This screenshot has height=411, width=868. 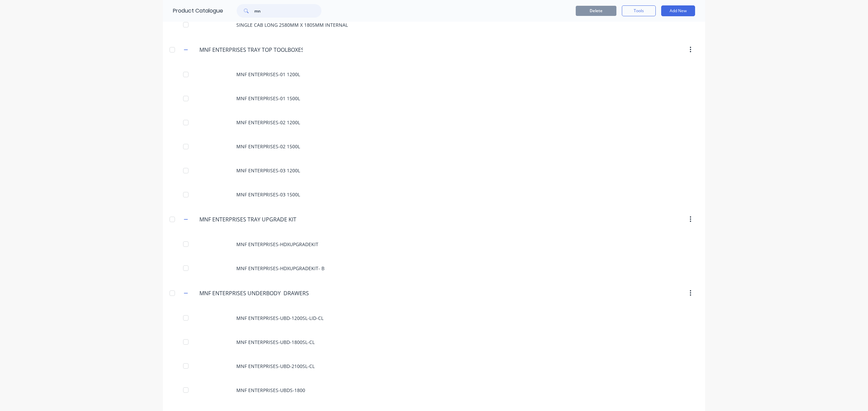 What do you see at coordinates (288, 11) in the screenshot?
I see `input: Search...` at bounding box center [288, 11].